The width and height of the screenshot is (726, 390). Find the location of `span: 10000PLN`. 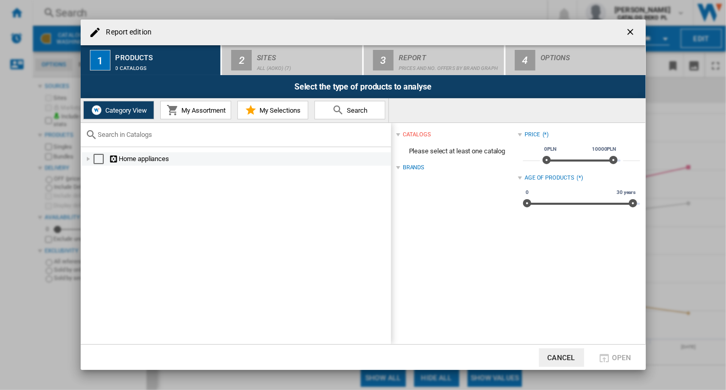

span: 10000PLN is located at coordinates (604, 149).